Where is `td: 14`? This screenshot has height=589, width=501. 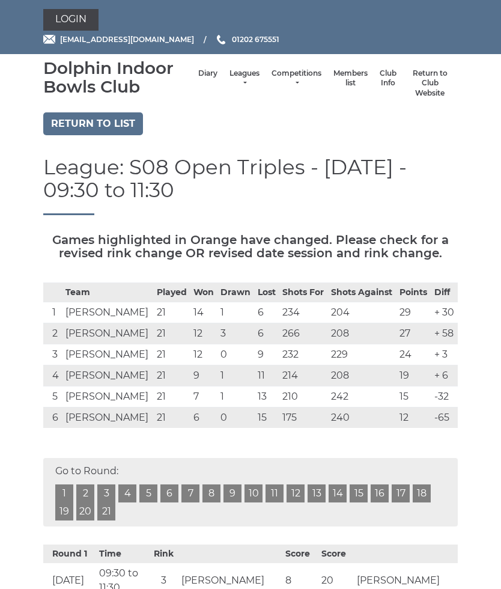
td: 14 is located at coordinates (204, 313).